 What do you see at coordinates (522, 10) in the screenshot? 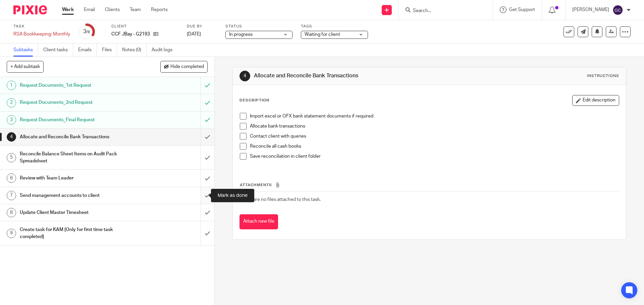
I see `span: Get Support` at bounding box center [522, 10].